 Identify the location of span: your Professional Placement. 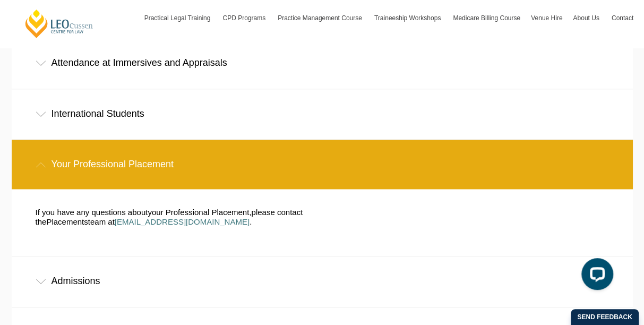
(198, 212).